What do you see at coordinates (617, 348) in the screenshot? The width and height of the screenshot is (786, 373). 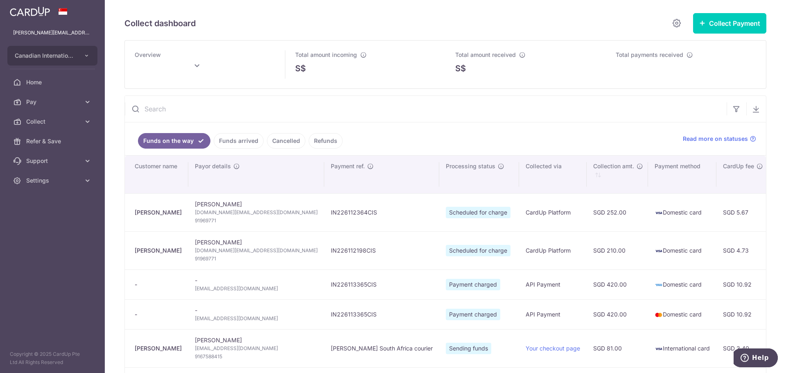 I see `td: SGD 81.00` at bounding box center [617, 348].